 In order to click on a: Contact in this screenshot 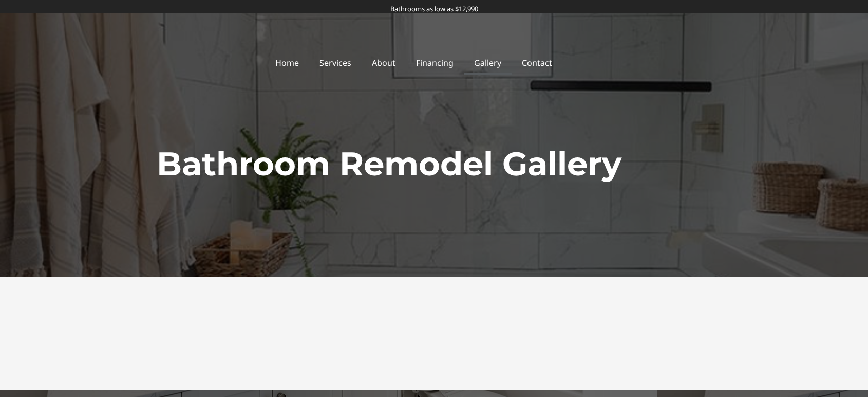, I will do `click(537, 62)`.